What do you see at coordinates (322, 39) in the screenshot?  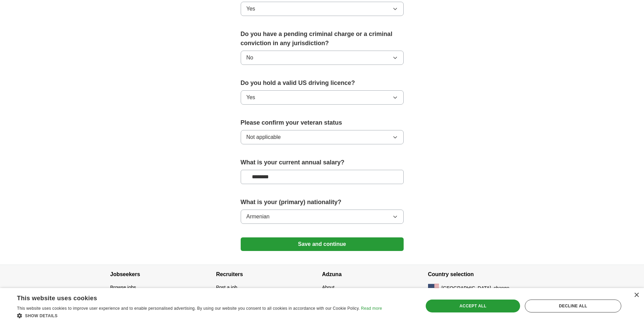 I see `label: Do you have a pending criminal charge or a criminal conviction in any jurisdiction?` at bounding box center [322, 39].